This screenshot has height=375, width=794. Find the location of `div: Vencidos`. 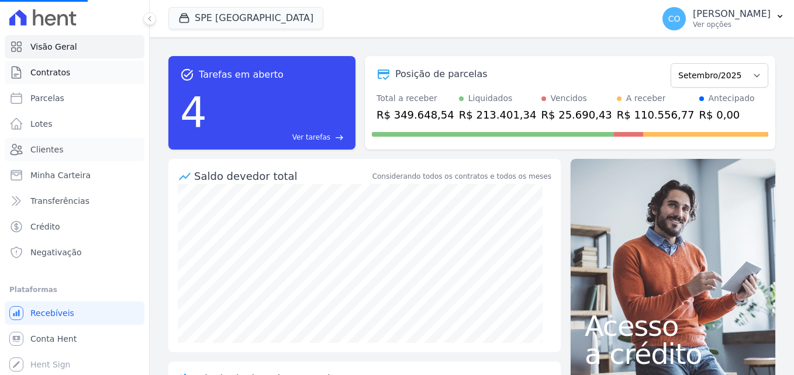

div: Vencidos is located at coordinates (569, 98).